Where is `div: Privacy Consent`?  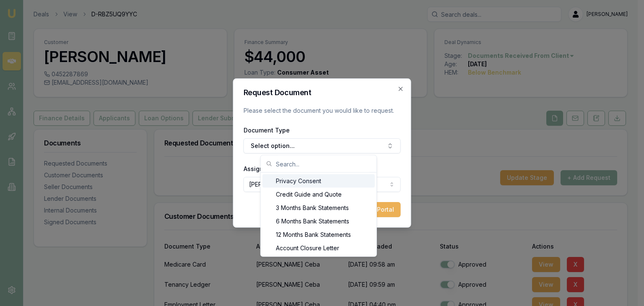 div: Privacy Consent is located at coordinates (319, 181).